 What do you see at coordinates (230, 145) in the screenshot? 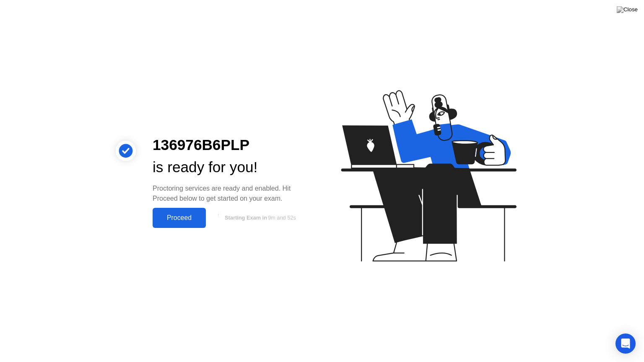
I see `div: 136976B6PLP` at bounding box center [230, 145].